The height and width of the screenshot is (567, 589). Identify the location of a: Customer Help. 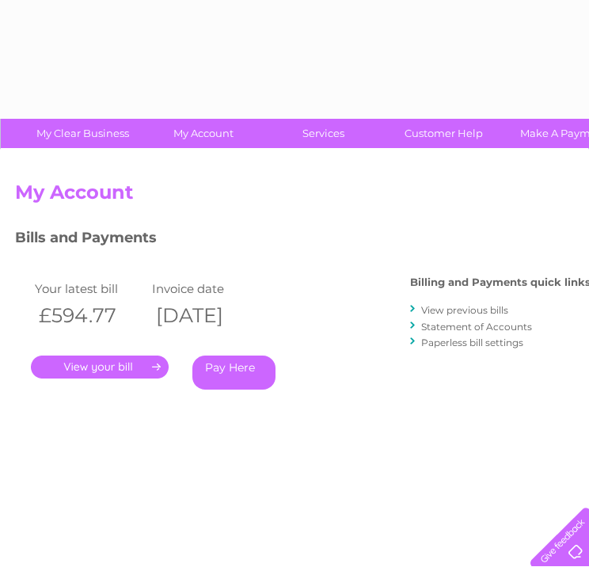
(443, 133).